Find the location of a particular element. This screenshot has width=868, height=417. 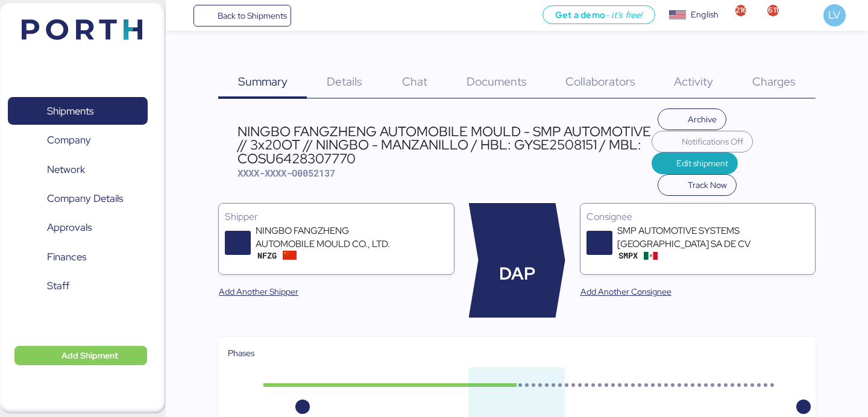

a: Staff is located at coordinates (78, 286).